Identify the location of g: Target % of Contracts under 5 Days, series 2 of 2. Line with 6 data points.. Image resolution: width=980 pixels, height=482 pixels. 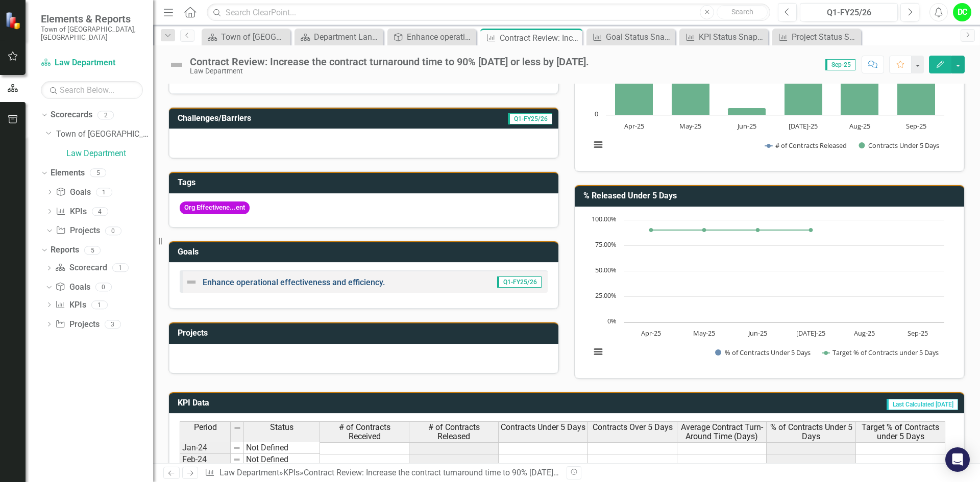
(731, 230).